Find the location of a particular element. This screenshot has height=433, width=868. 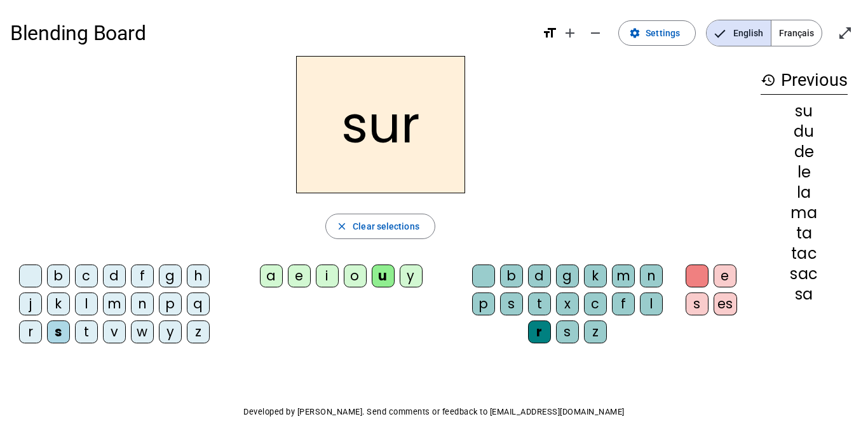

span: Settings is located at coordinates (662, 33).